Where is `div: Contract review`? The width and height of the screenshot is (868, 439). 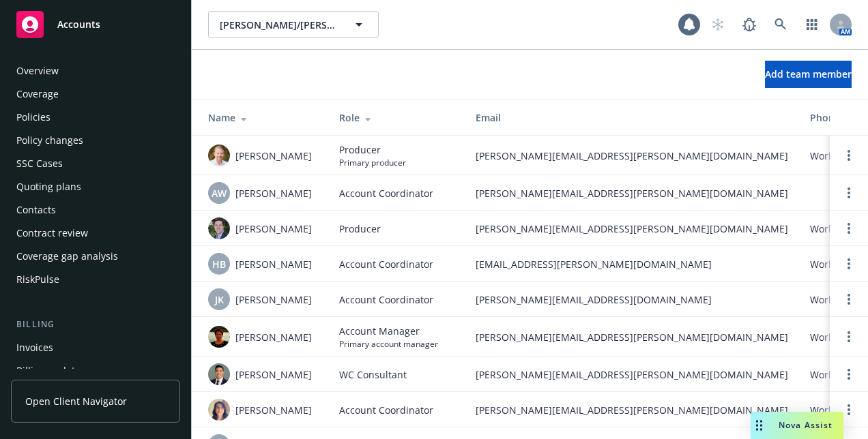 div: Contract review is located at coordinates (51, 233).